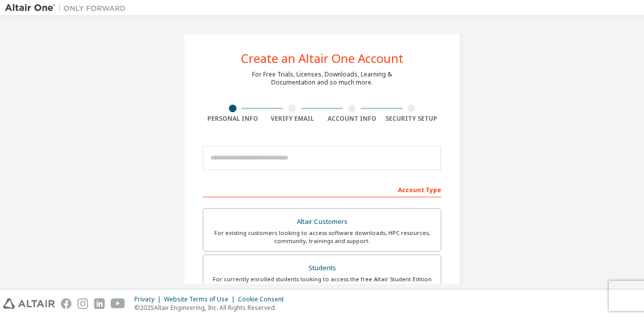 This screenshot has width=644, height=318. Describe the element at coordinates (352, 119) in the screenshot. I see `div: Account Info` at that location.